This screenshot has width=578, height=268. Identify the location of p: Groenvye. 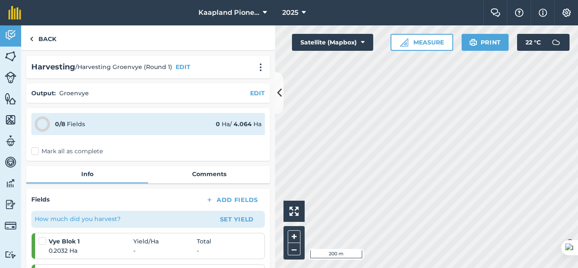
(74, 93).